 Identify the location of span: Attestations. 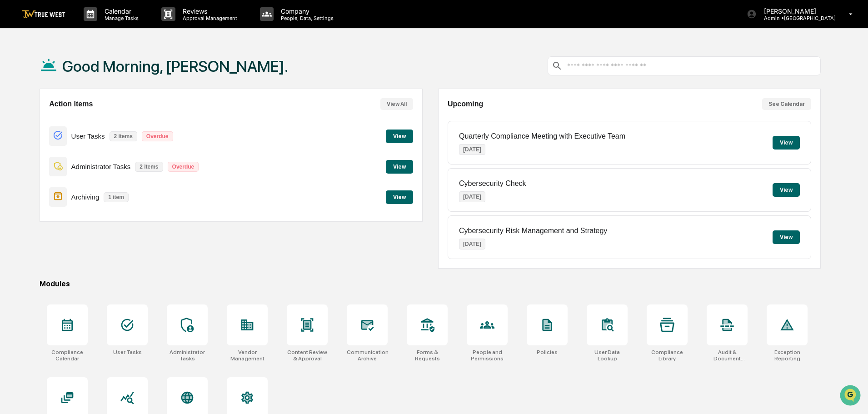
(94, 190).